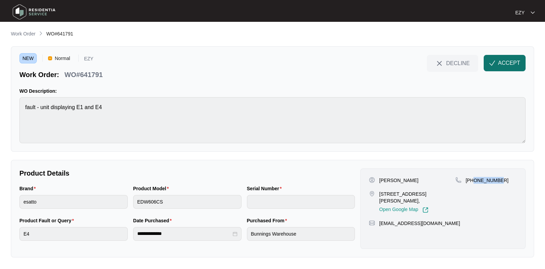 The width and height of the screenshot is (545, 269). I want to click on a: Work Order, so click(23, 34).